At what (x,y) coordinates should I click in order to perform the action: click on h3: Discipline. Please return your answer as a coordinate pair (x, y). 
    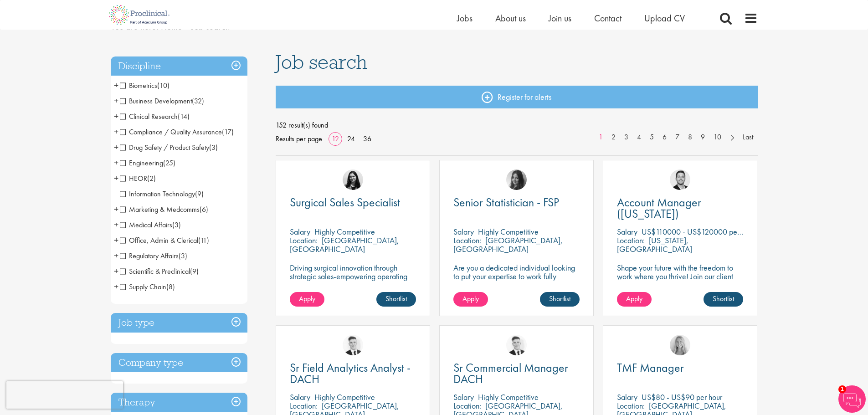
    Looking at the image, I should click on (179, 66).